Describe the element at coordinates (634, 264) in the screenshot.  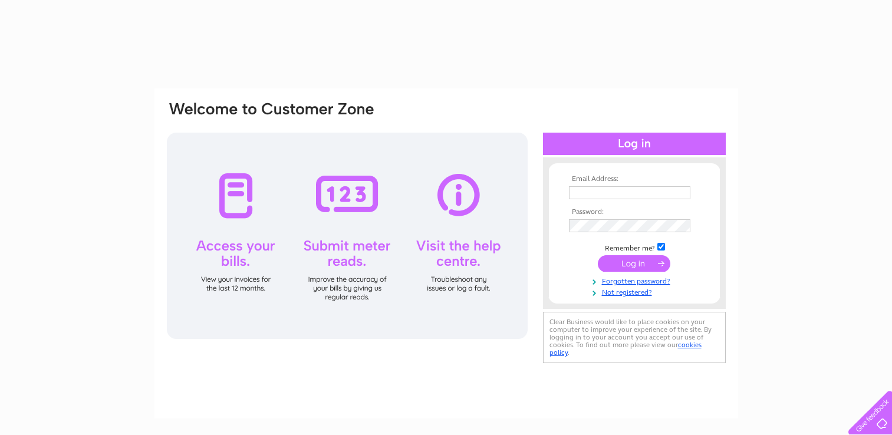
I see `input: Submit` at that location.